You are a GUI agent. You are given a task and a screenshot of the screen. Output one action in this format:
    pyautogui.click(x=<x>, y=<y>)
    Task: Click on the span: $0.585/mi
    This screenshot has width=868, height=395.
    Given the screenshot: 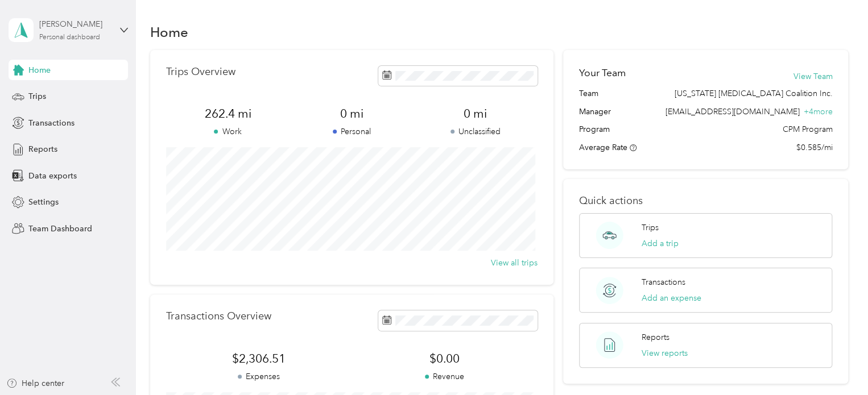 What is the action you would take?
    pyautogui.click(x=814, y=147)
    